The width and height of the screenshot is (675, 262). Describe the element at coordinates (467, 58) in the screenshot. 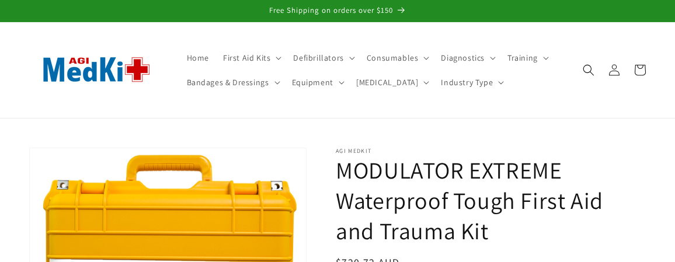

I see `summary: Diagnostics` at that location.